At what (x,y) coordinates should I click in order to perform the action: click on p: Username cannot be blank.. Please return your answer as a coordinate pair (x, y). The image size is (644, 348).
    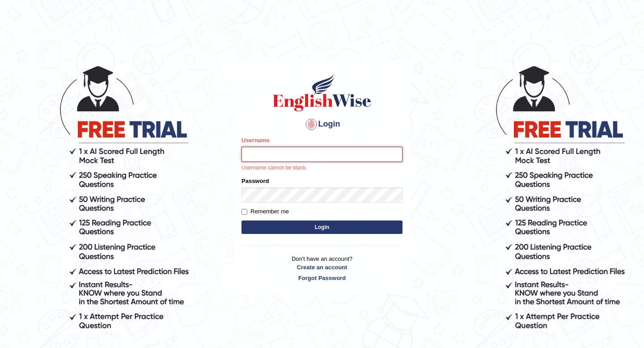
    Looking at the image, I should click on (322, 168).